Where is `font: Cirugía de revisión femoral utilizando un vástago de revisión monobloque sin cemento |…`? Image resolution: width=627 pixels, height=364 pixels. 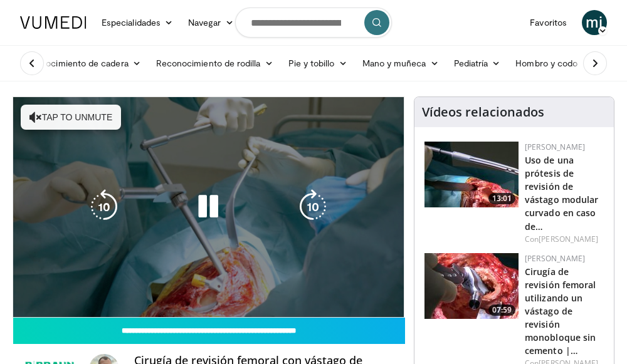
font: Cirugía de revisión femoral utilizando un vástago de revisión monobloque sin cemento |… is located at coordinates (561, 311).